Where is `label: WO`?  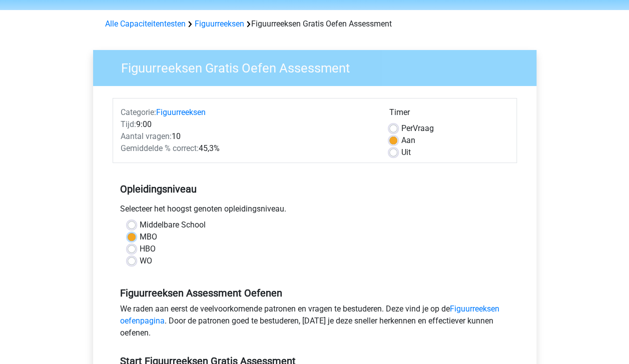 label: WO is located at coordinates (146, 261).